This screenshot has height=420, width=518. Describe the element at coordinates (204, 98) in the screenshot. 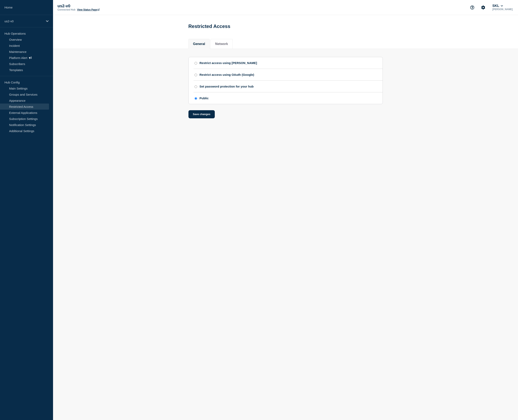

I see `div: Public` at that location.